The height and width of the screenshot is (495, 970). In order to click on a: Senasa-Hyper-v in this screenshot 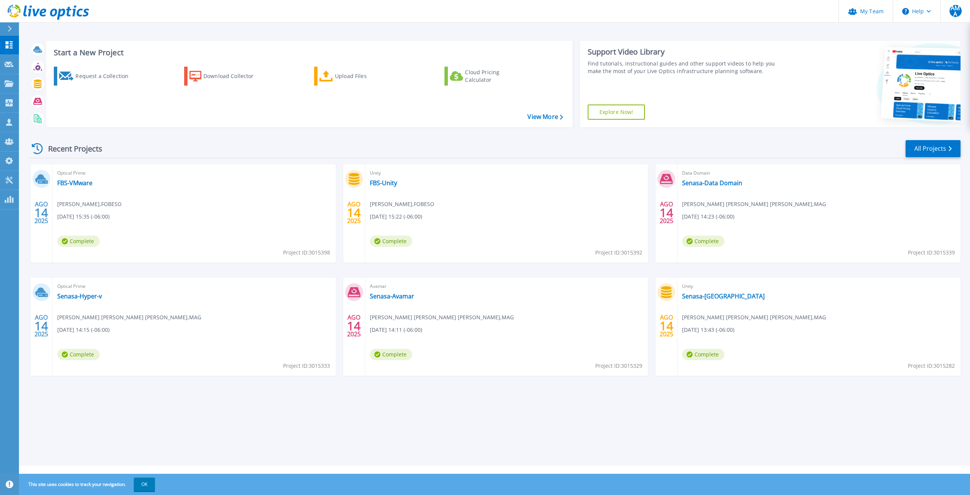, I will do `click(80, 296)`.